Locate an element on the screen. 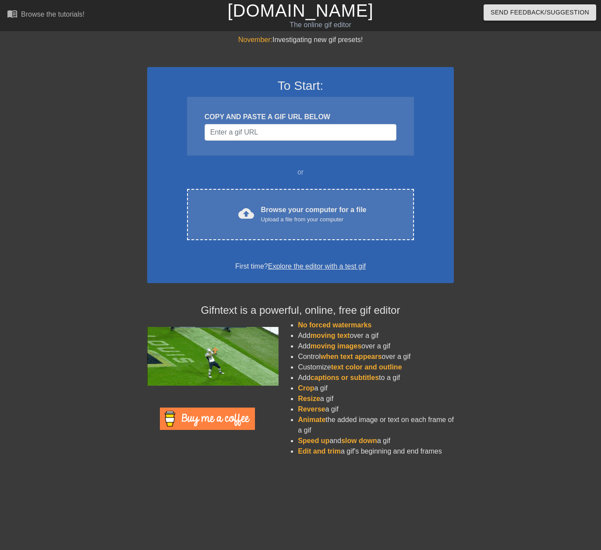  span: text color and outline is located at coordinates (367, 367).